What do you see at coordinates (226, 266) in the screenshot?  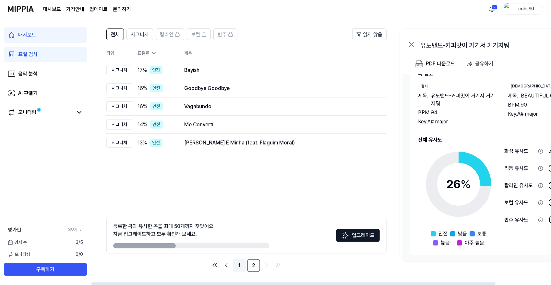 I see `a: Go to previous page` at bounding box center [226, 266].